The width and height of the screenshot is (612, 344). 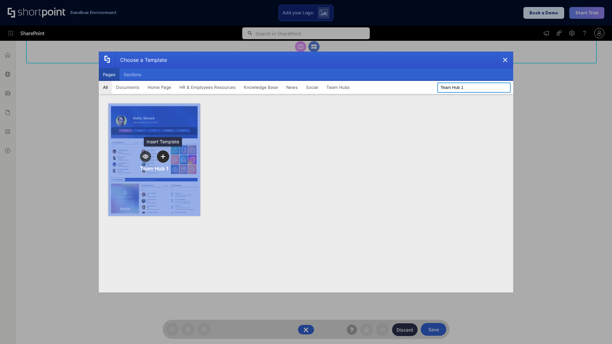 What do you see at coordinates (261, 87) in the screenshot?
I see `button: Knowledge Base` at bounding box center [261, 87].